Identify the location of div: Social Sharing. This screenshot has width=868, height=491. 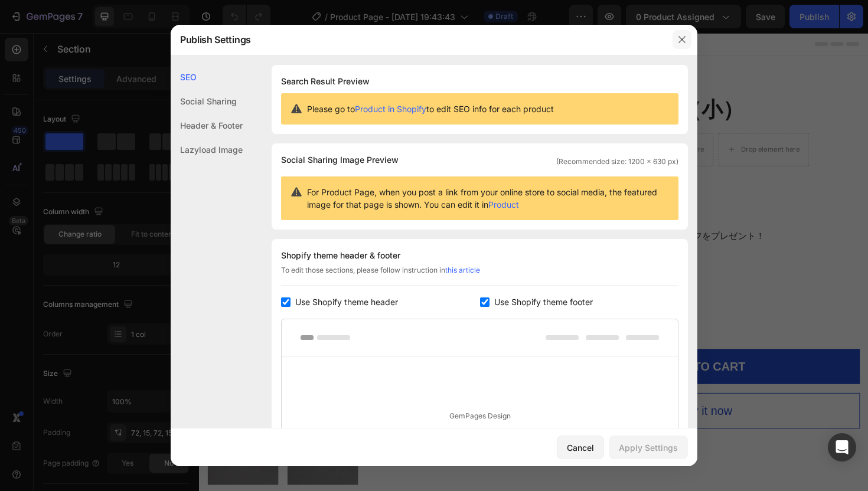
(207, 101).